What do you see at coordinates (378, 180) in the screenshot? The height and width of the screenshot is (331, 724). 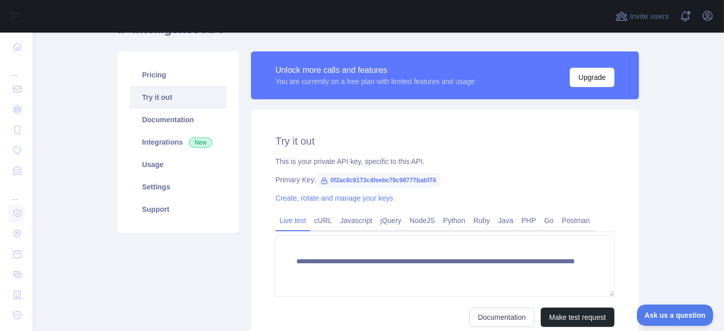 I see `span: 0f2ac8c9173c4feebc79c98777babf74` at bounding box center [378, 180].